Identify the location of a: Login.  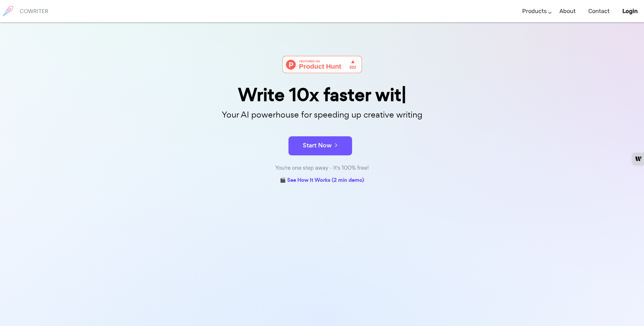
(629, 11).